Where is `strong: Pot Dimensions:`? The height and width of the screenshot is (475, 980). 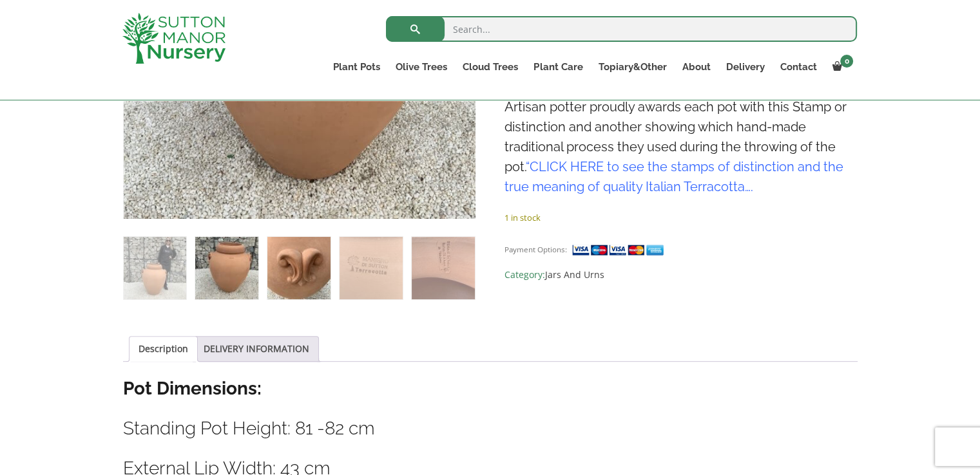
strong: Pot Dimensions: is located at coordinates (192, 388).